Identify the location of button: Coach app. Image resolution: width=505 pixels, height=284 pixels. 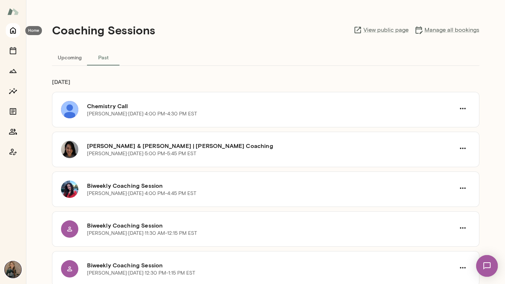
(13, 152).